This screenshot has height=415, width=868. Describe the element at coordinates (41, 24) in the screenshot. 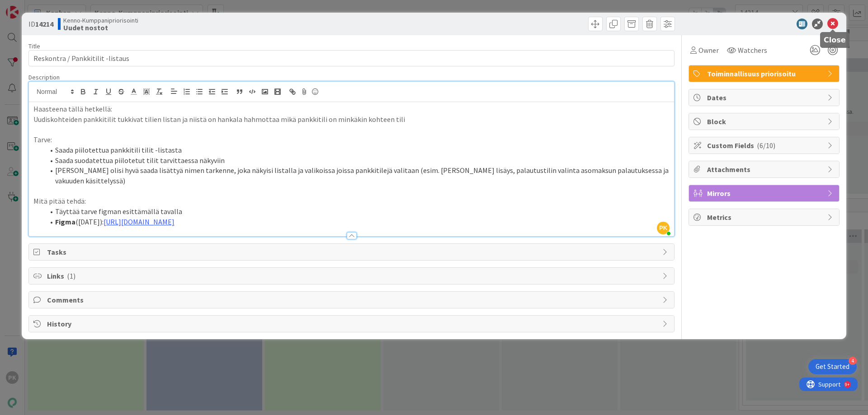

I see `span: ID` at that location.